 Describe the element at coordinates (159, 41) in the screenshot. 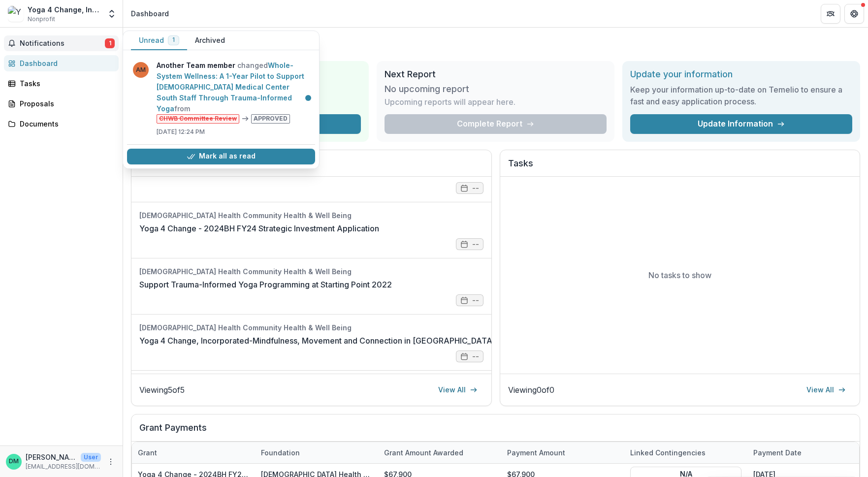

I see `button: Unread` at that location.